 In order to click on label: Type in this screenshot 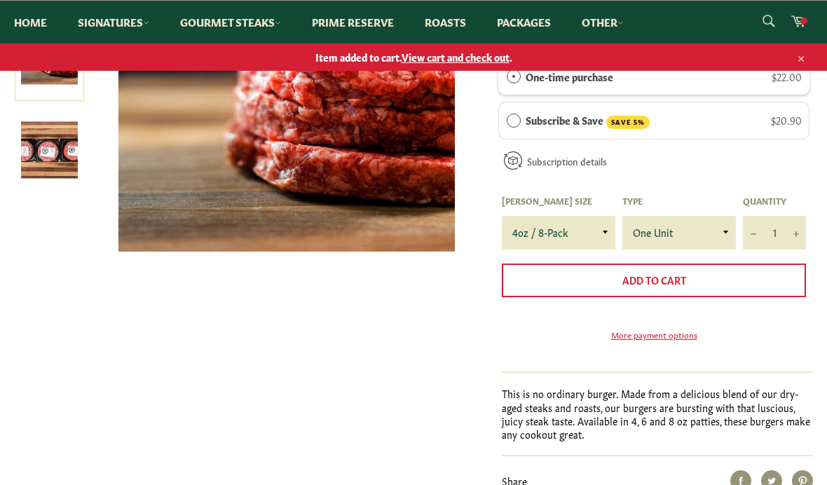, I will do `click(679, 200)`.